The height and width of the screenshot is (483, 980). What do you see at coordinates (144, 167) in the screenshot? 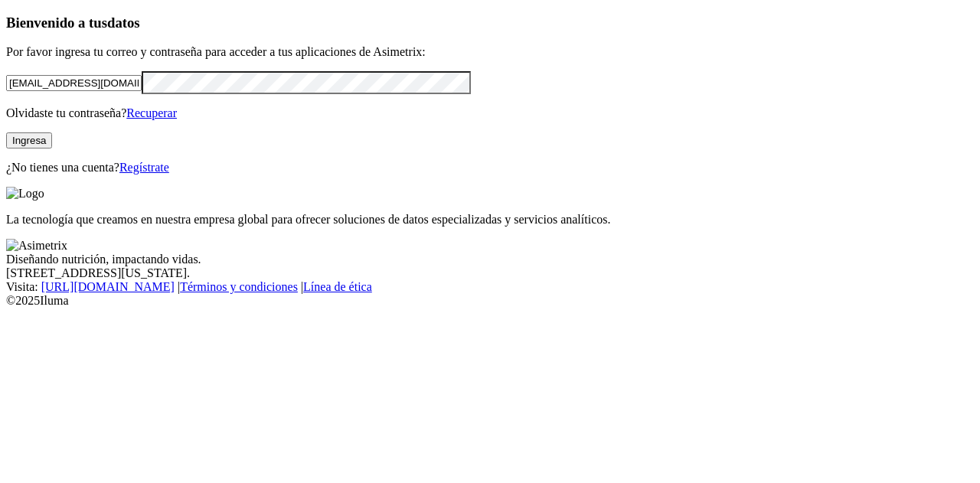
I see `a: Regístrate` at bounding box center [144, 167].